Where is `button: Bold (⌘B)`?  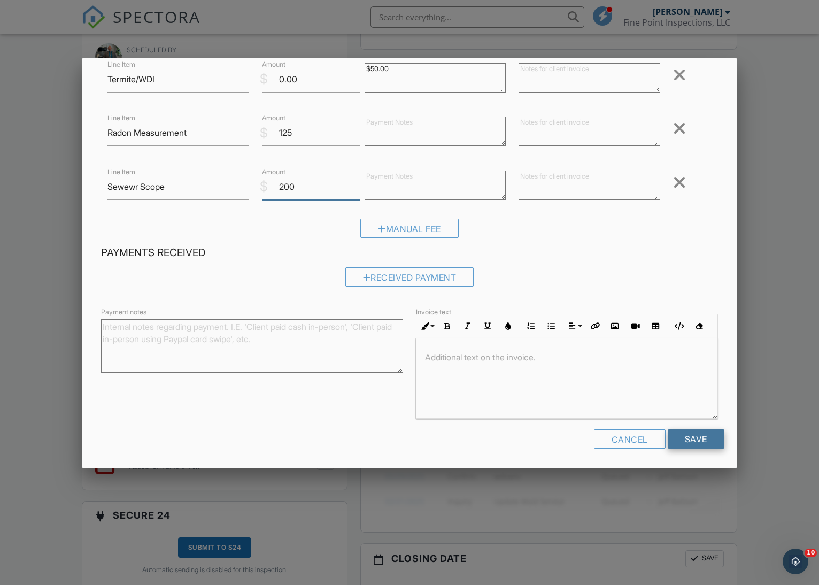 button: Bold (⌘B) is located at coordinates (447, 326).